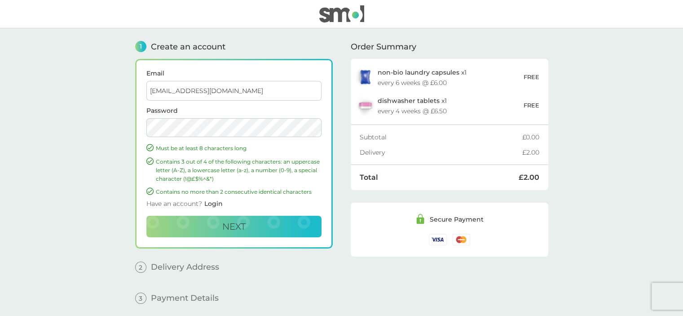  Describe the element at coordinates (383, 47) in the screenshot. I see `span: Order Summary` at that location.